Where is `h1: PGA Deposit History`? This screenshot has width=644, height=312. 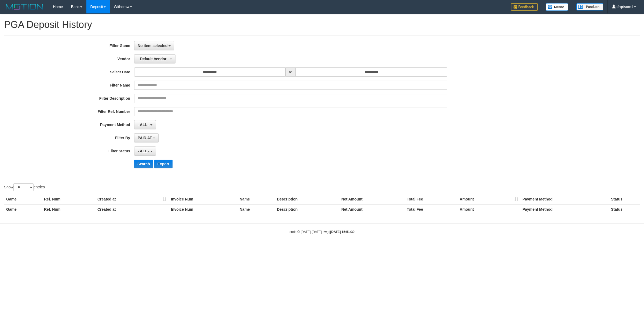 h1: PGA Deposit History is located at coordinates (322, 25).